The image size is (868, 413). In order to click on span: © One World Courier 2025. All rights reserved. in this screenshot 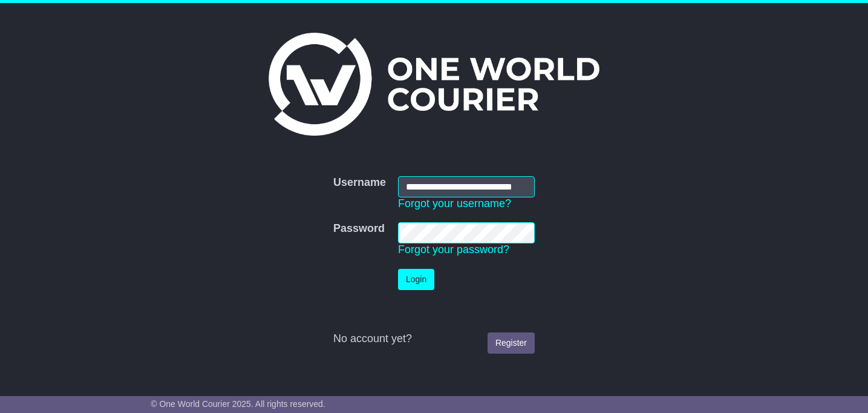, I will do `click(238, 404)`.